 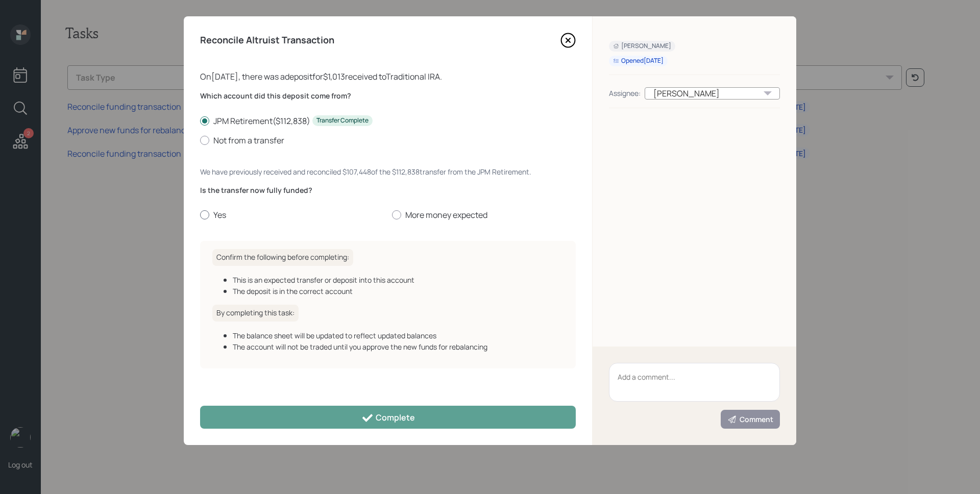 I want to click on div: Comment, so click(x=750, y=420).